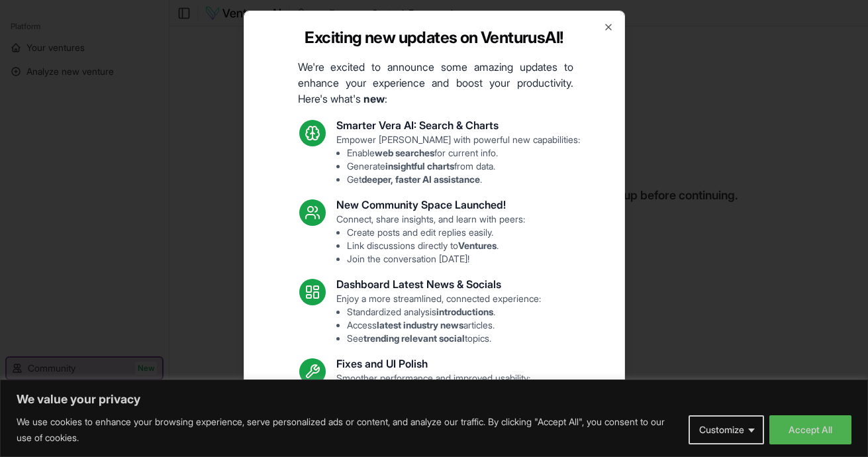 This screenshot has height=457, width=868. Describe the element at coordinates (419, 166) in the screenshot. I see `strong: insightful charts` at that location.